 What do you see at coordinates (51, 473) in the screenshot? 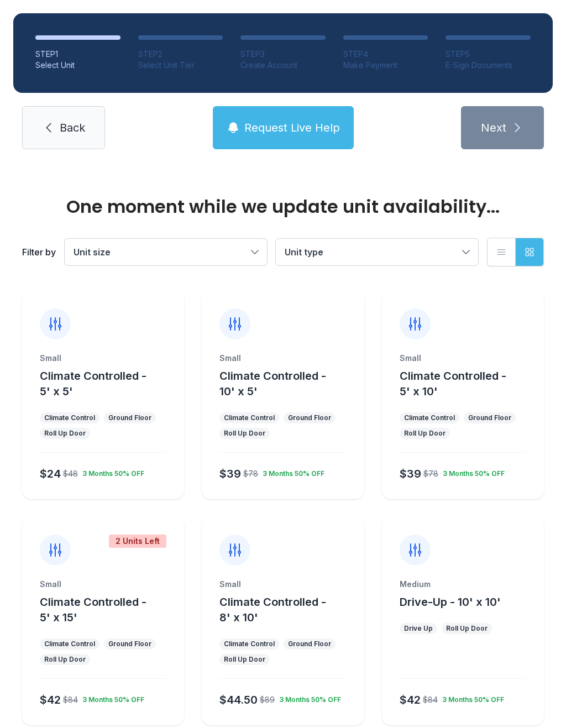
I see `div: $24` at bounding box center [51, 473].